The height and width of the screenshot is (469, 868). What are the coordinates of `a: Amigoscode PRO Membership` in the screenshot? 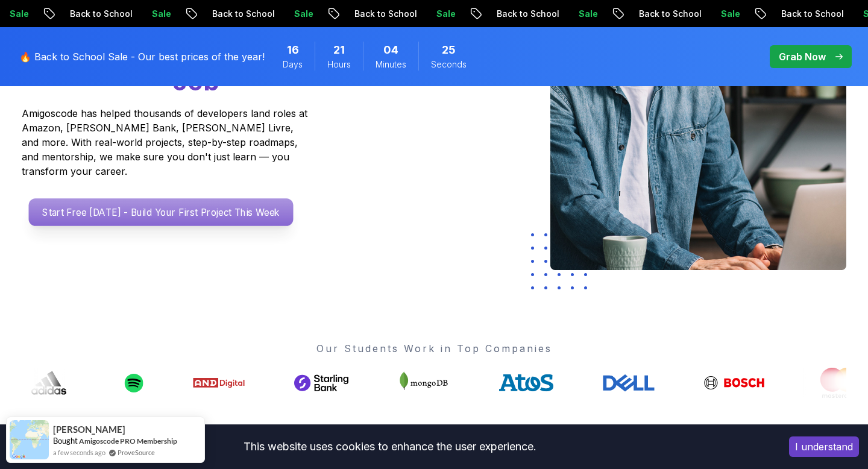 It's located at (128, 440).